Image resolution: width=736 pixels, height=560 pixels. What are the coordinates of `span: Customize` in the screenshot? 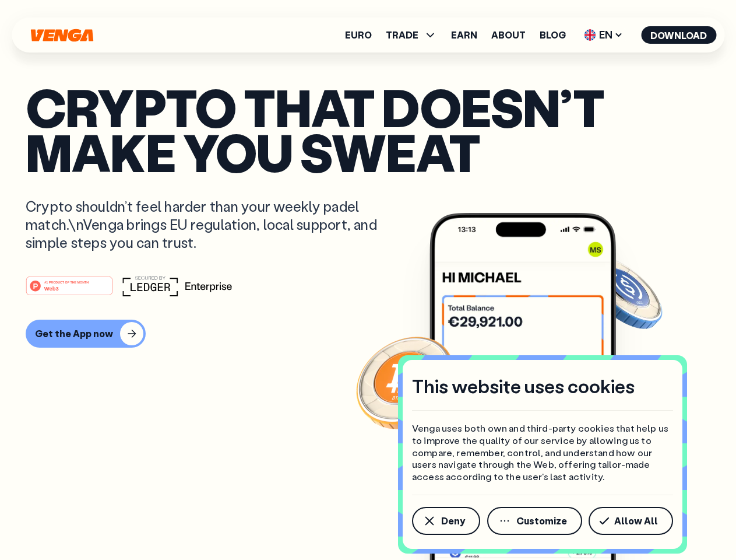 It's located at (542, 521).